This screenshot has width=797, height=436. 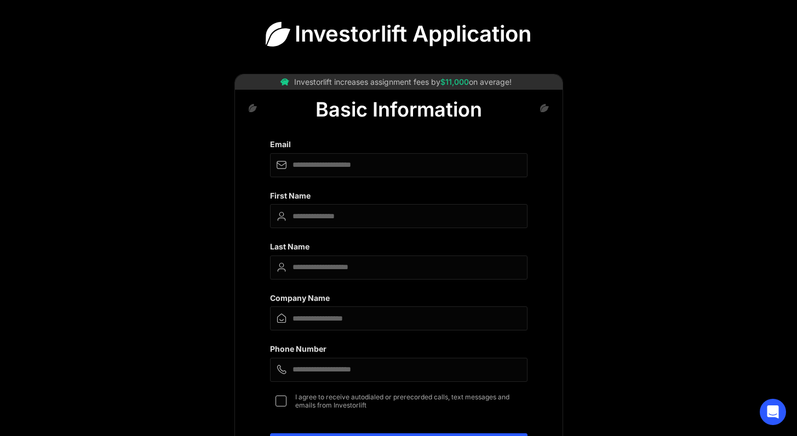 I want to click on strong: Email, so click(x=280, y=144).